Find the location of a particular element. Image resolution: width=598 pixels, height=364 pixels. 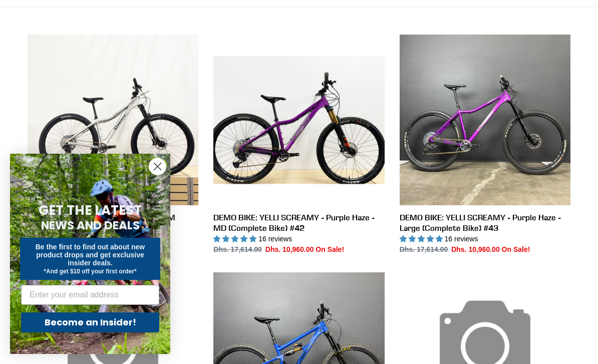

input: Enter your email address is located at coordinates (90, 295).